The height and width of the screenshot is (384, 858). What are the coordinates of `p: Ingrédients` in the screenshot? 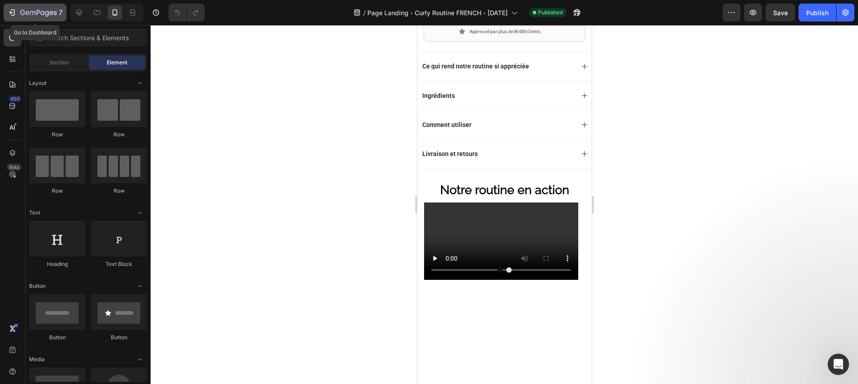 It's located at (21, 71).